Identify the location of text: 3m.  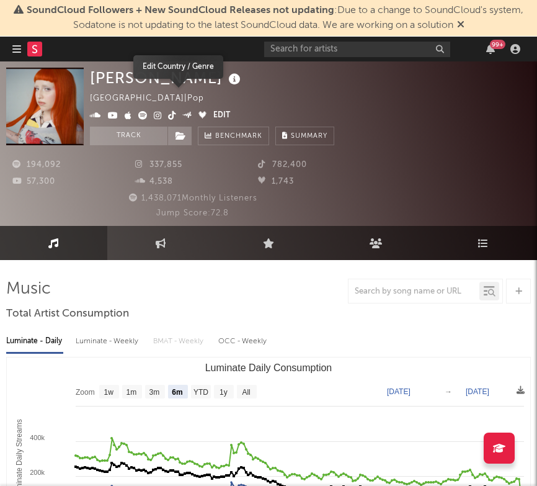
(154, 392).